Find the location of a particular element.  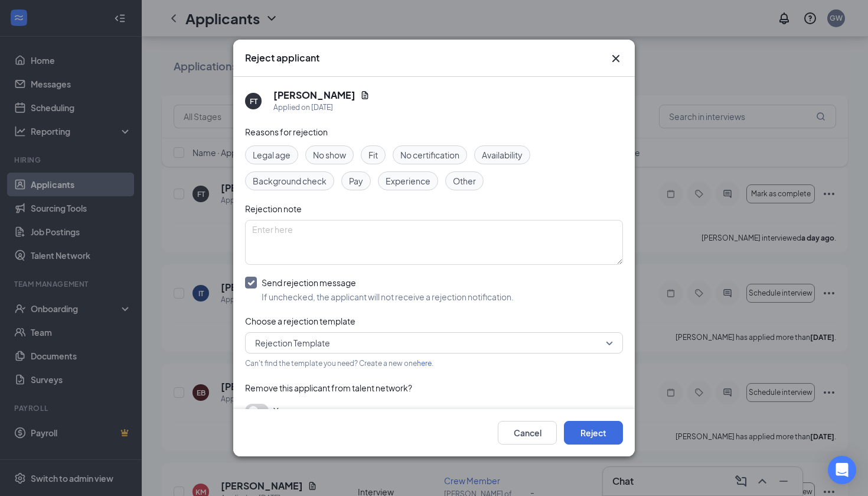

button: Close is located at coordinates (616, 59).